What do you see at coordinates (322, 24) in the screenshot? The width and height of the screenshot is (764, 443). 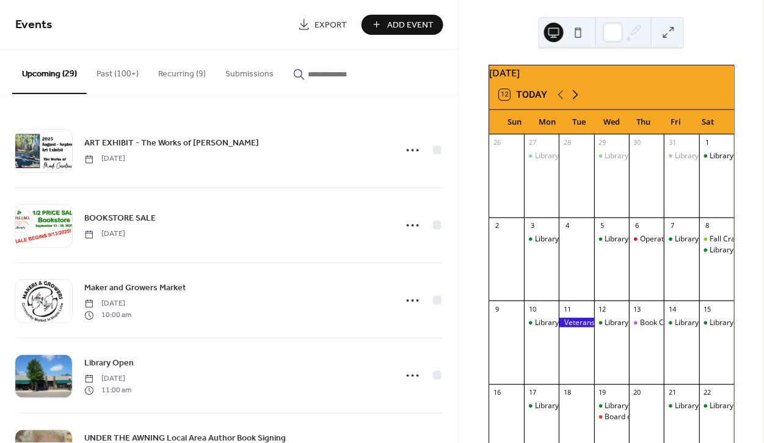 I see `a: Export` at bounding box center [322, 24].